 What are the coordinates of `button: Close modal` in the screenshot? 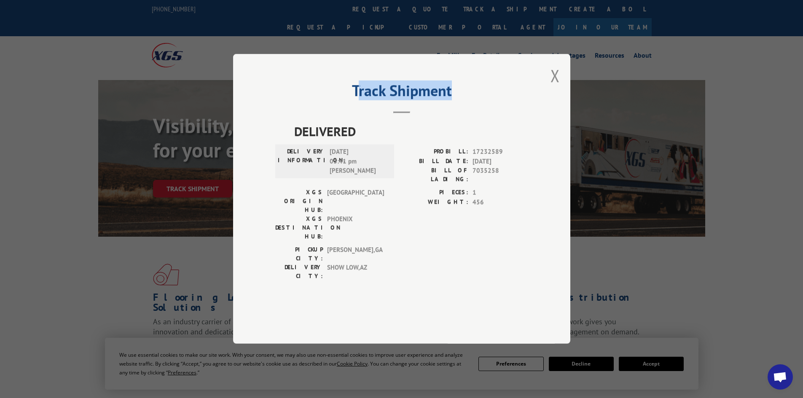 It's located at (555, 75).